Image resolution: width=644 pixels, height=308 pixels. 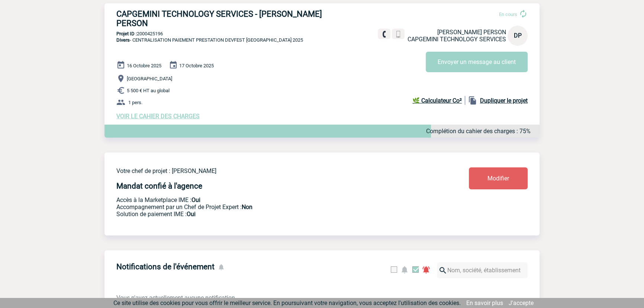 I want to click on p: Accès à la Marketplace IME :, so click(x=271, y=200).